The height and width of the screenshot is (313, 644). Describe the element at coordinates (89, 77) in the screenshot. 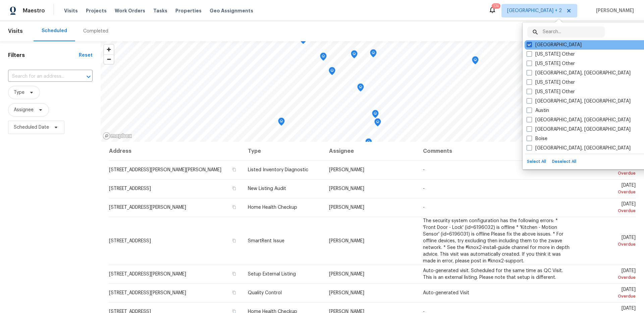

I see `button: Open` at that location.